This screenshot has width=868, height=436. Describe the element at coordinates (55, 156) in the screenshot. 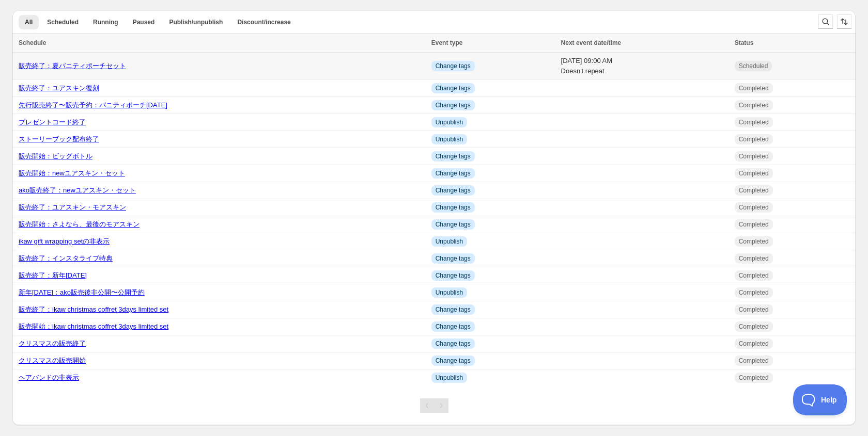

I see `a: 販売開始：ビッグボトル` at that location.